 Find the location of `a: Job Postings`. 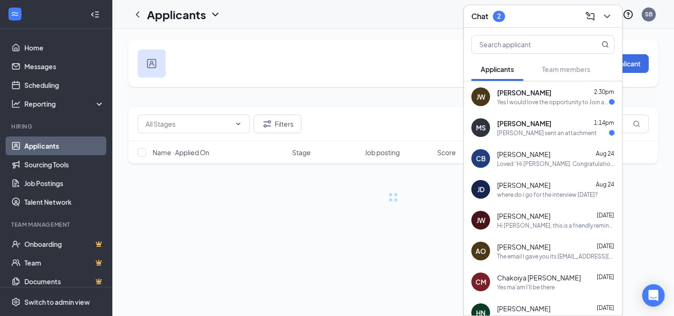

a: Job Postings is located at coordinates (64, 183).